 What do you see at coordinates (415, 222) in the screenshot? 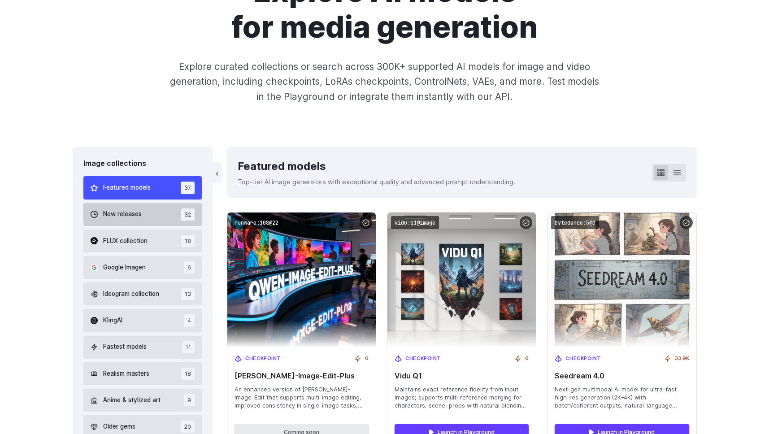
I see `code: vidu:q1@image` at bounding box center [415, 222].